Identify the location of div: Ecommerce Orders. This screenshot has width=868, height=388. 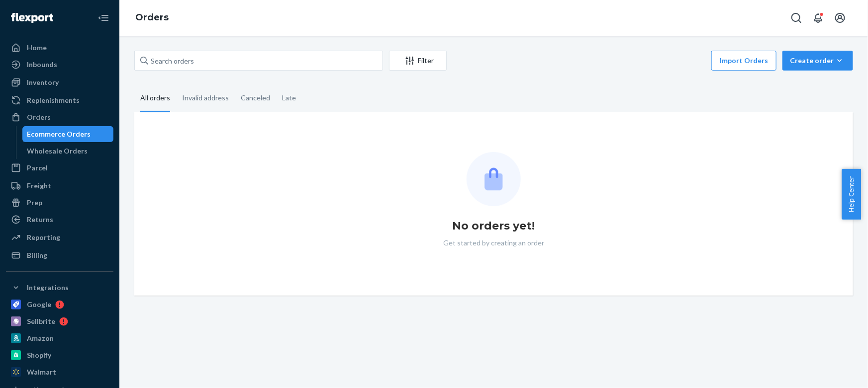
(59, 134).